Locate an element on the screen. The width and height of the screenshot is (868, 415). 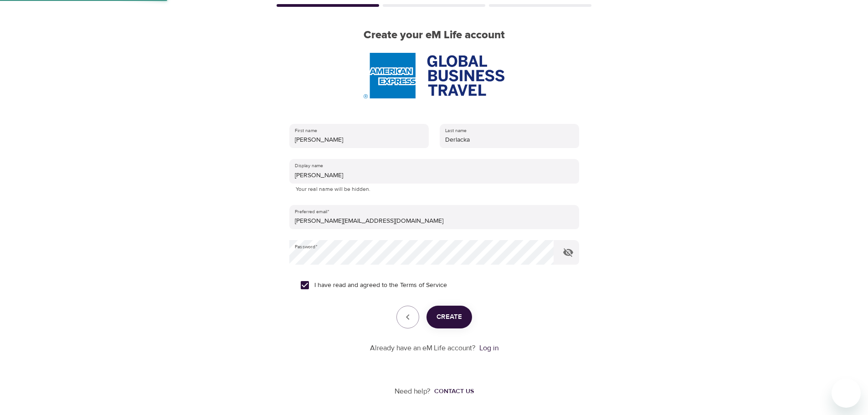
a: Terms of Service is located at coordinates (424, 286).